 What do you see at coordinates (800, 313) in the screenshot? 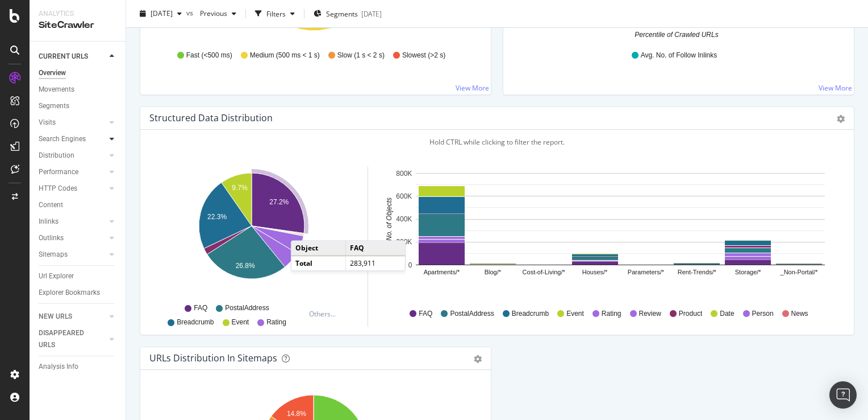
I see `span: News` at bounding box center [800, 313].